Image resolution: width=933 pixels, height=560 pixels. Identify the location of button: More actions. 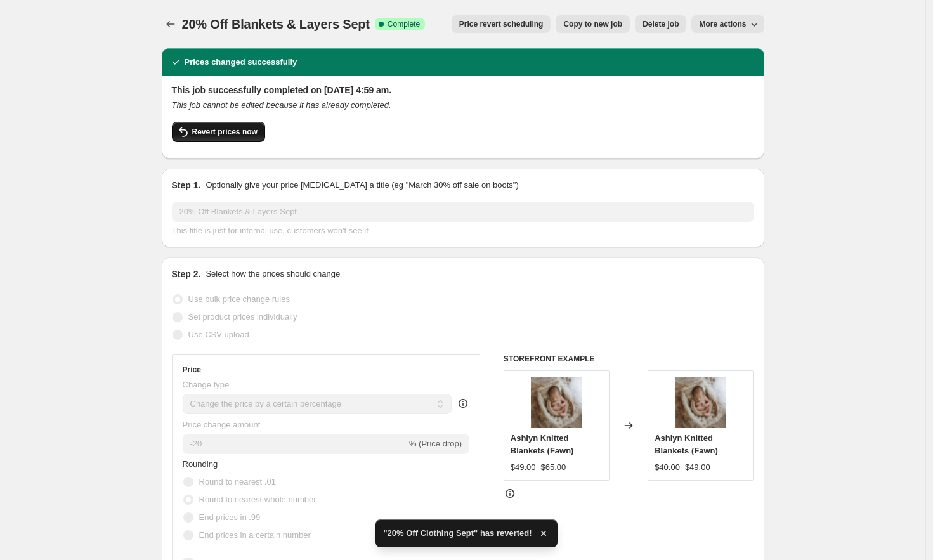
(728, 24).